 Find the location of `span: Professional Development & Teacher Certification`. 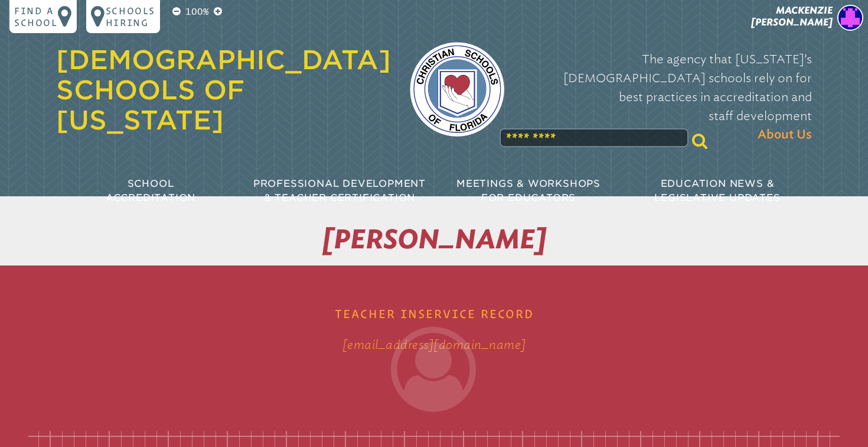

span: Professional Development & Teacher Certification is located at coordinates (340, 191).